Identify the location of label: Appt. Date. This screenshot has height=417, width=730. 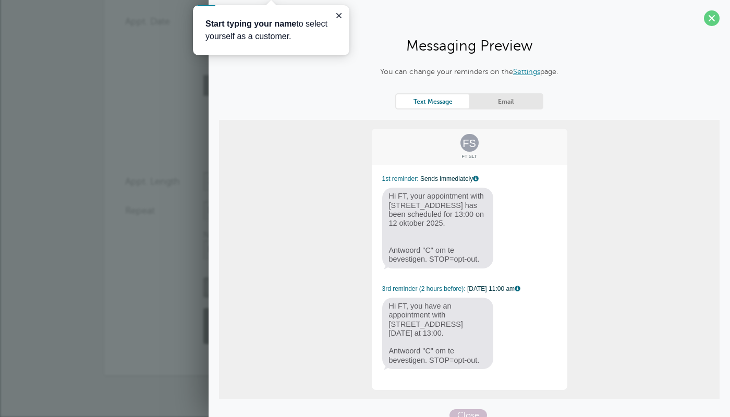
(148, 21).